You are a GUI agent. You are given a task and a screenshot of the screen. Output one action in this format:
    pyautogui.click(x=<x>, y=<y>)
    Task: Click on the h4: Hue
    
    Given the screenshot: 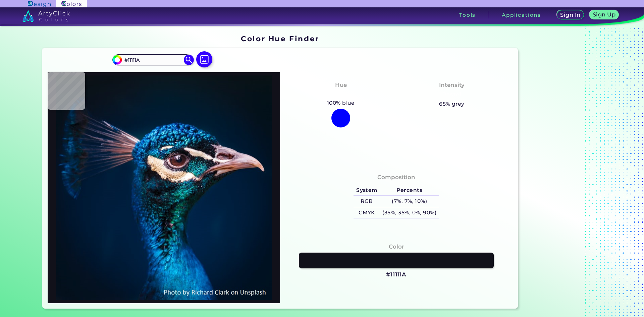 What is the action you would take?
    pyautogui.click(x=341, y=85)
    